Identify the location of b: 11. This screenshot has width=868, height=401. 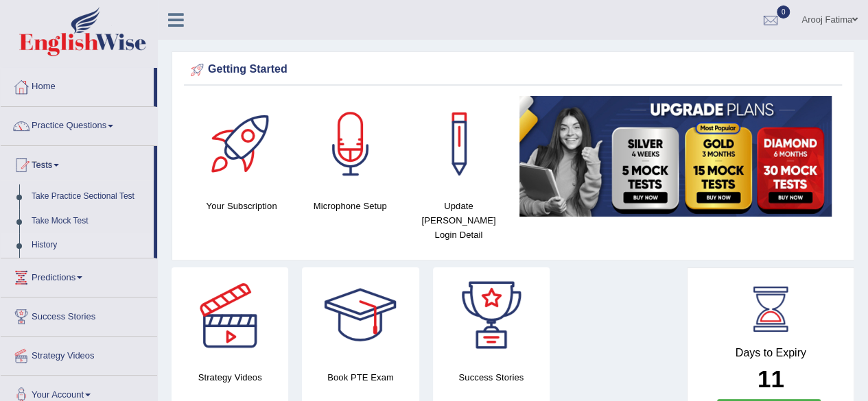
(771, 379).